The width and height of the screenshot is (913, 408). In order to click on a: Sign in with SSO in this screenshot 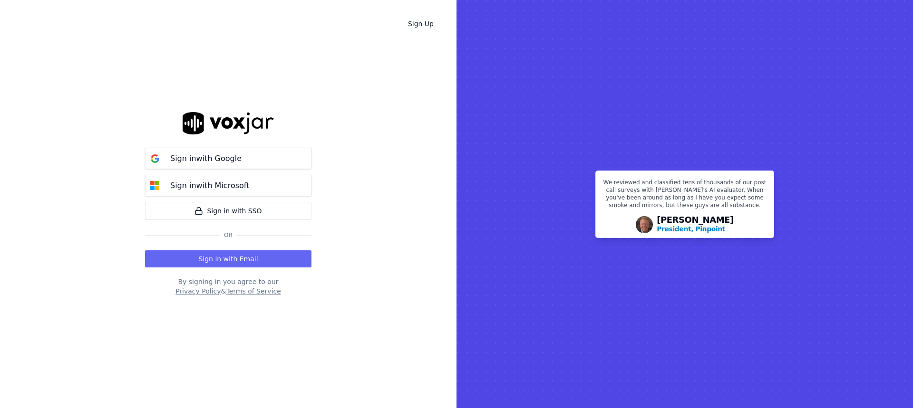, I will do `click(228, 211)`.